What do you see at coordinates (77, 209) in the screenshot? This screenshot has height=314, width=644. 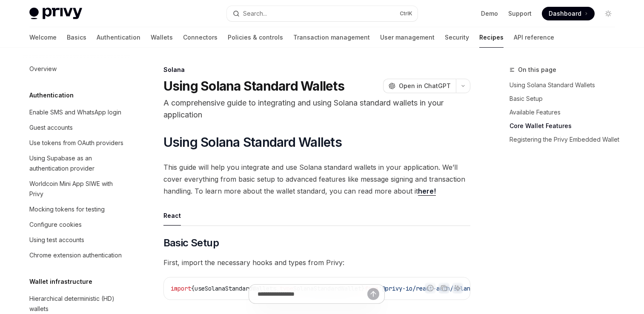 I see `a: Mocking tokens for testing` at bounding box center [77, 209].